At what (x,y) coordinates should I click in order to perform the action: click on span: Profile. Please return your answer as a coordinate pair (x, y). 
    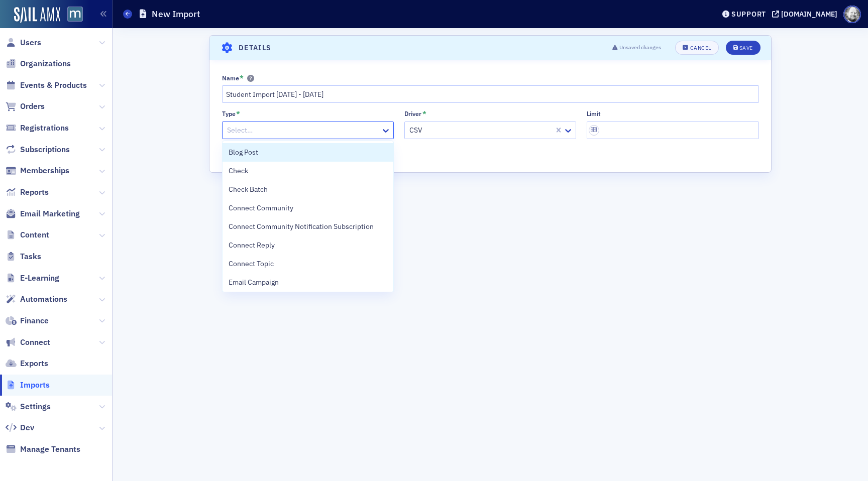
    Looking at the image, I should click on (852, 14).